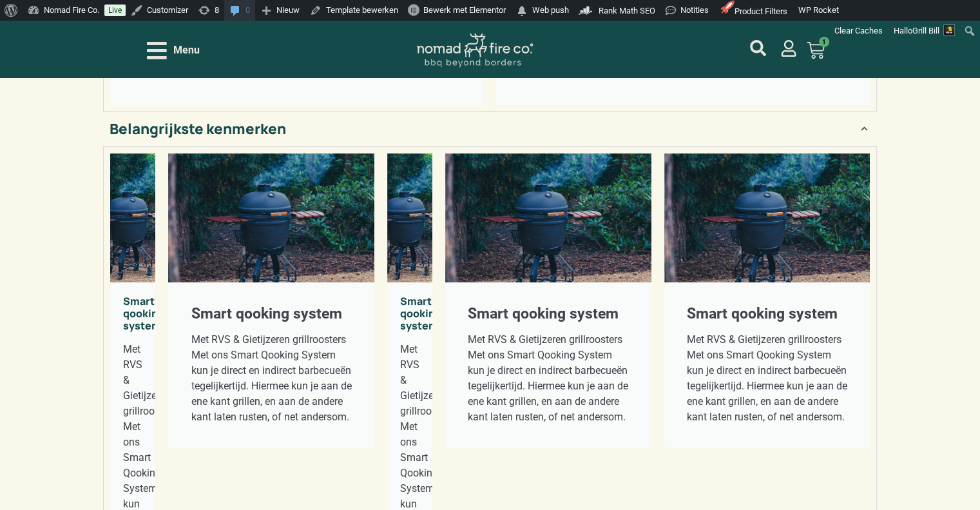  Describe the element at coordinates (475, 50) in the screenshot. I see `img: Nomad Logo` at that location.